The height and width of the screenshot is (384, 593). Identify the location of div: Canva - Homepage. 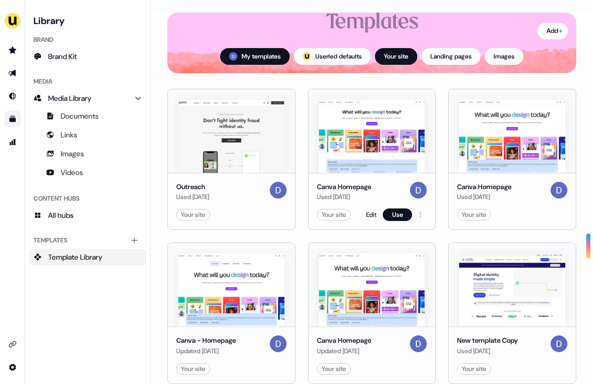
(206, 341).